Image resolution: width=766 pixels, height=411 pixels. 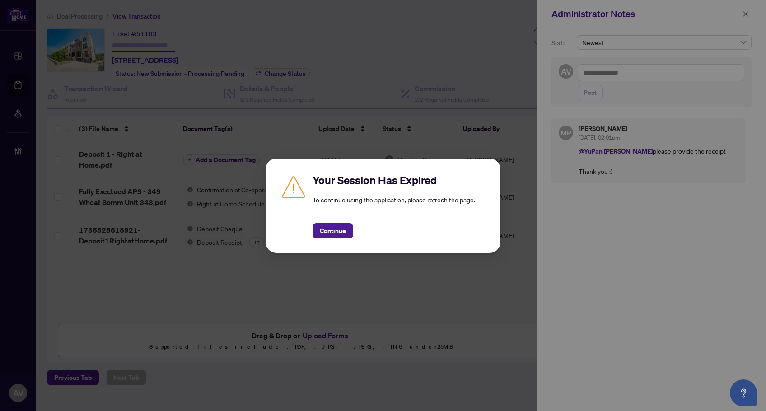 I want to click on div: To continue using the application, please refresh the page., so click(x=399, y=205).